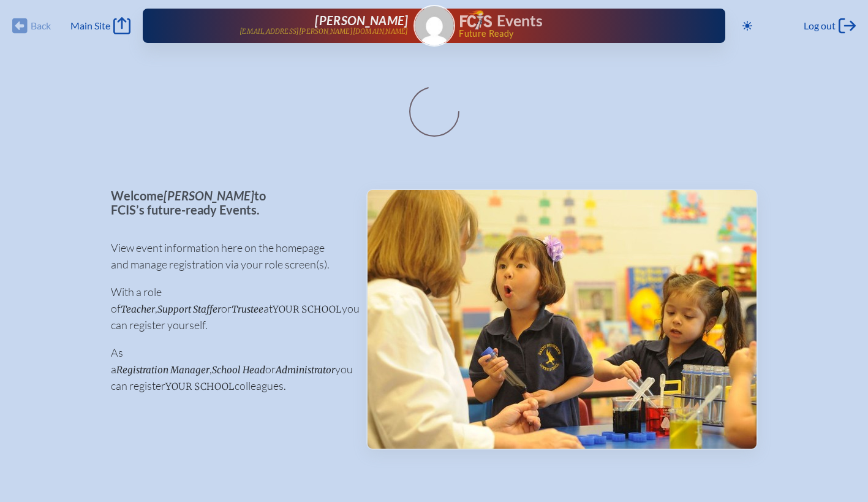 This screenshot has width=868, height=502. What do you see at coordinates (229, 308) in the screenshot?
I see `p: With a role of , or at you can register yourself.` at bounding box center [229, 308].